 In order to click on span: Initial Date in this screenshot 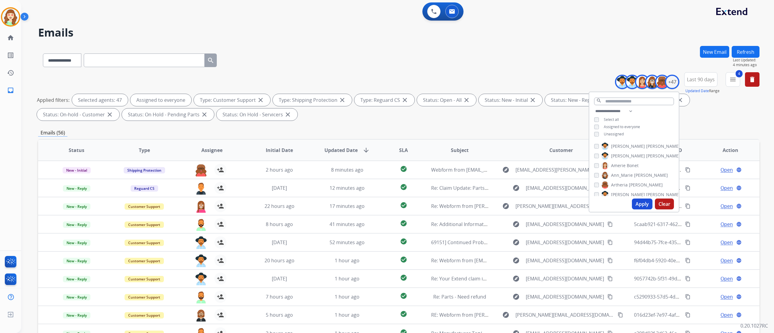, I will do `click(279, 150)`.